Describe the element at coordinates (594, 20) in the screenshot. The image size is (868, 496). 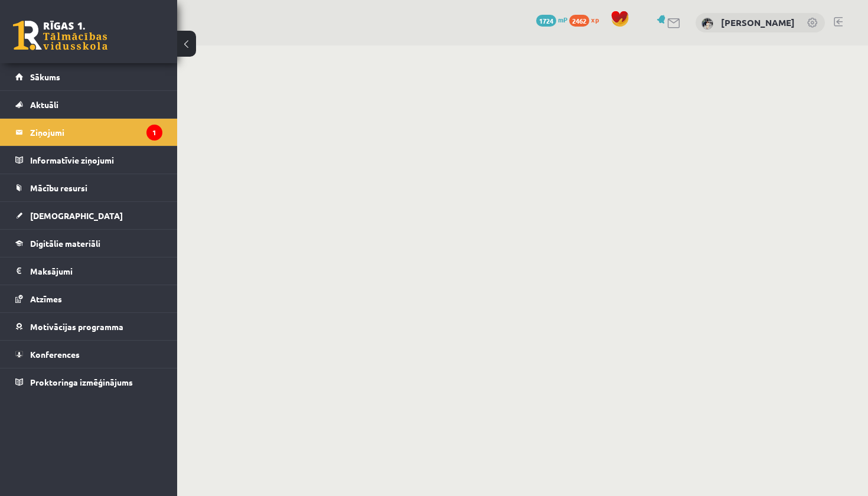
I see `span: xp` at that location.